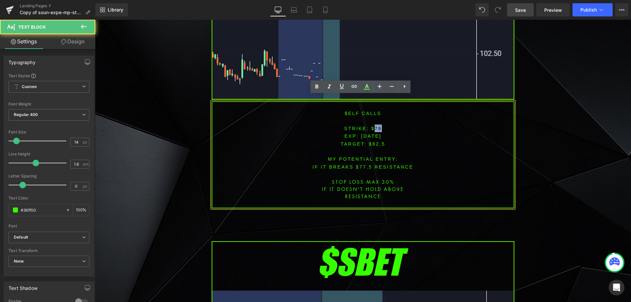 The image size is (631, 302). I want to click on button: Undo, so click(482, 10).